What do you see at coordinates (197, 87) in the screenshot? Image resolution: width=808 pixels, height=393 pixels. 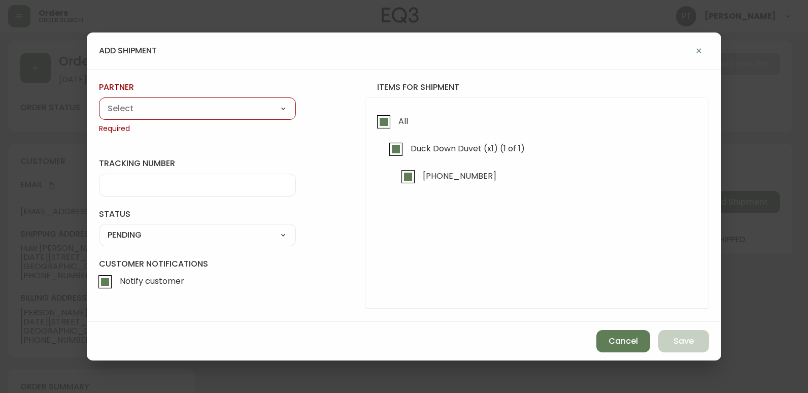 I see `label: partner` at bounding box center [197, 87].